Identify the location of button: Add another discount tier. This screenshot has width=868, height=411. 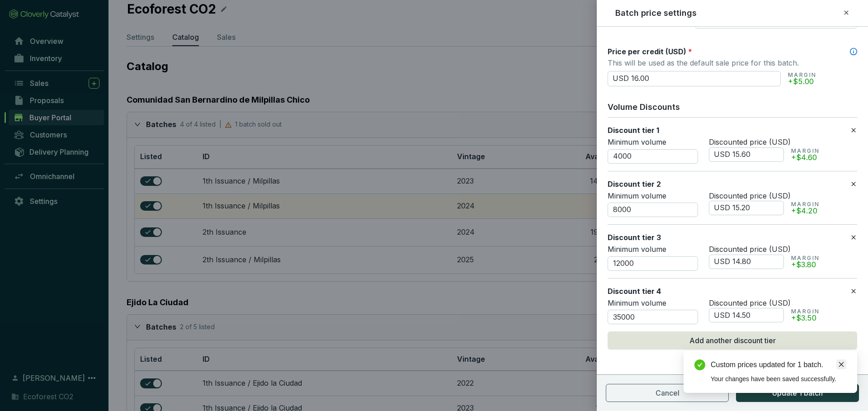
(732, 341).